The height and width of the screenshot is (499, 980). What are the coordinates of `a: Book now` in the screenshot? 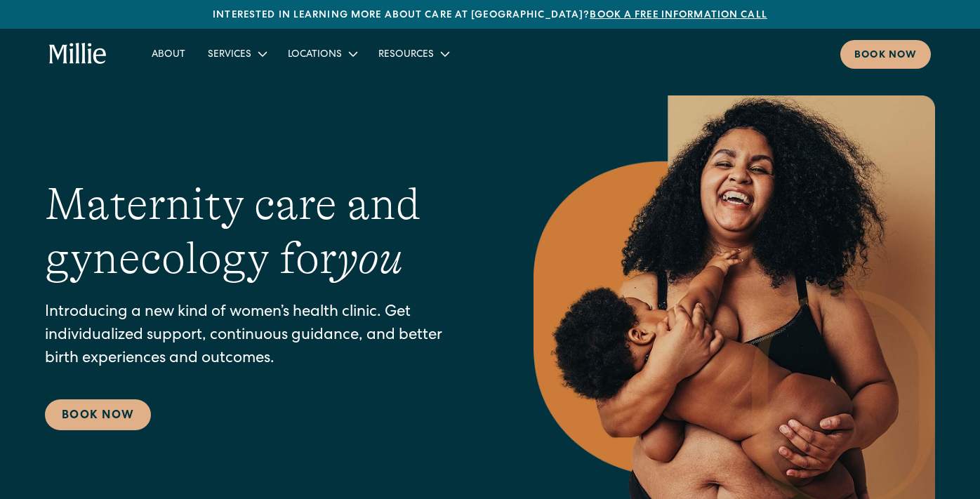 It's located at (886, 54).